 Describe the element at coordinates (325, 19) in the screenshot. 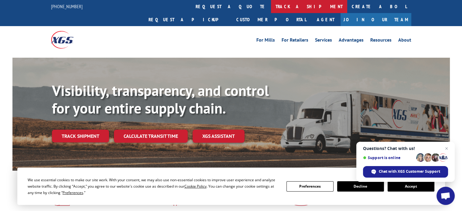

I see `a: Agent` at that location.